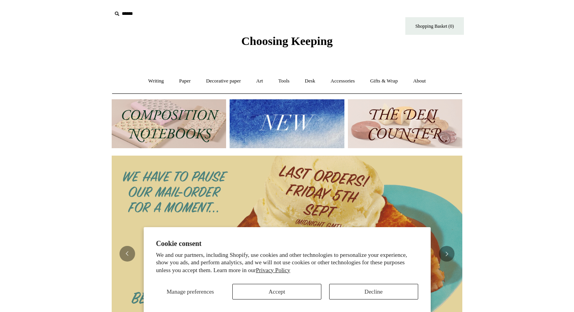  Describe the element at coordinates (190, 291) in the screenshot. I see `span: Manage preferences` at that location.